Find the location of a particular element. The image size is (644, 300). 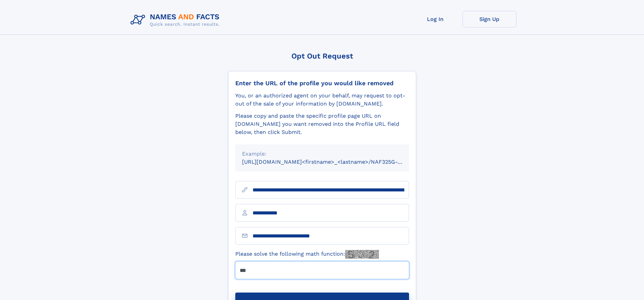

div: Enter the URL of the profile you would like removed is located at coordinates (322, 83).